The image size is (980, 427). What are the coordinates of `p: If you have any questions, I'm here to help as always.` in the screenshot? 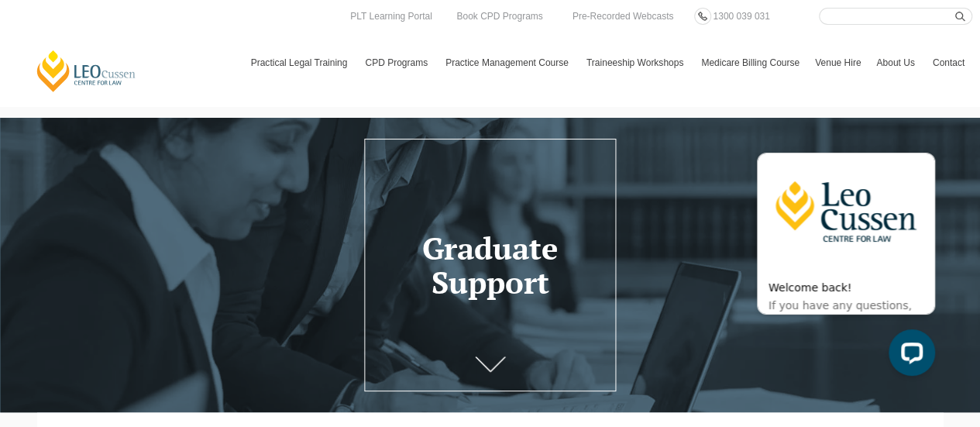 It's located at (101, 188).